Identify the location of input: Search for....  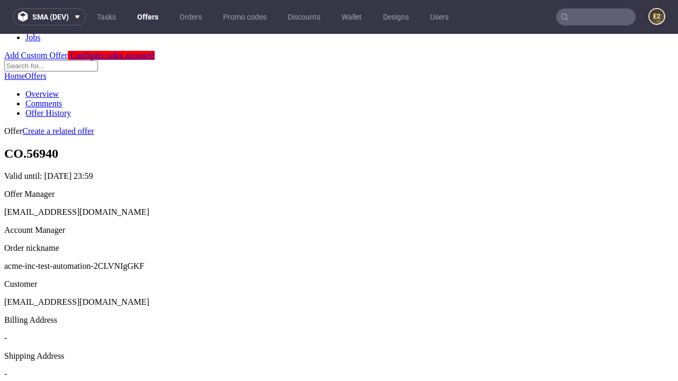
(51, 32).